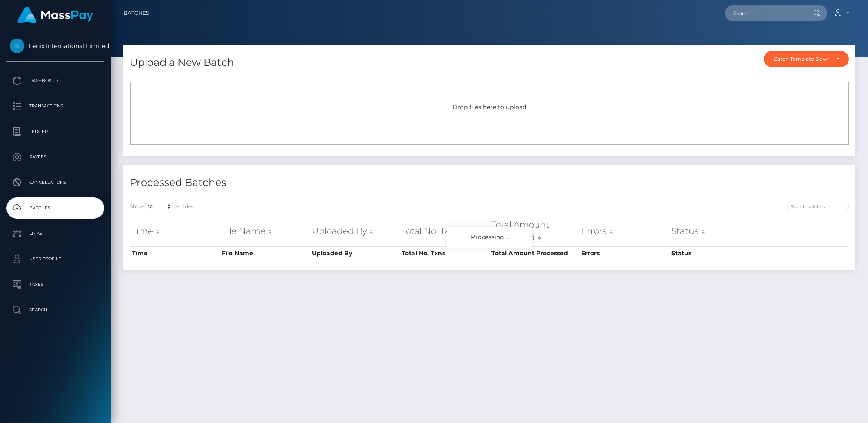 This screenshot has height=423, width=868. I want to click on a: Taxes, so click(56, 285).